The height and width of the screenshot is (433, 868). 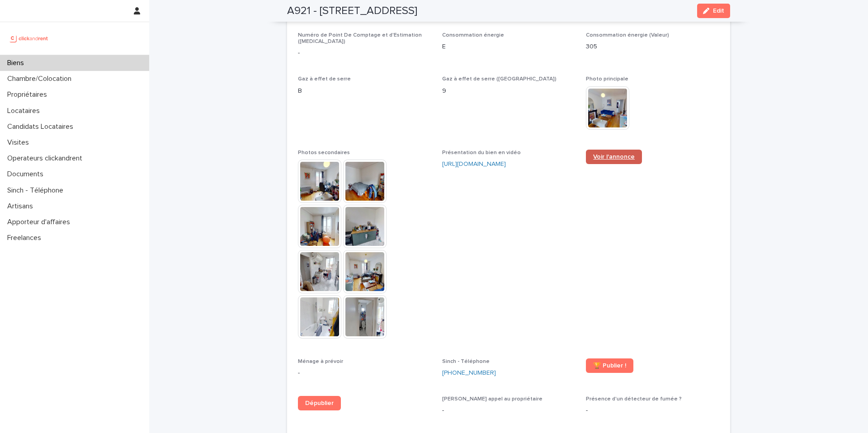 I want to click on span: Dépublier, so click(x=319, y=403).